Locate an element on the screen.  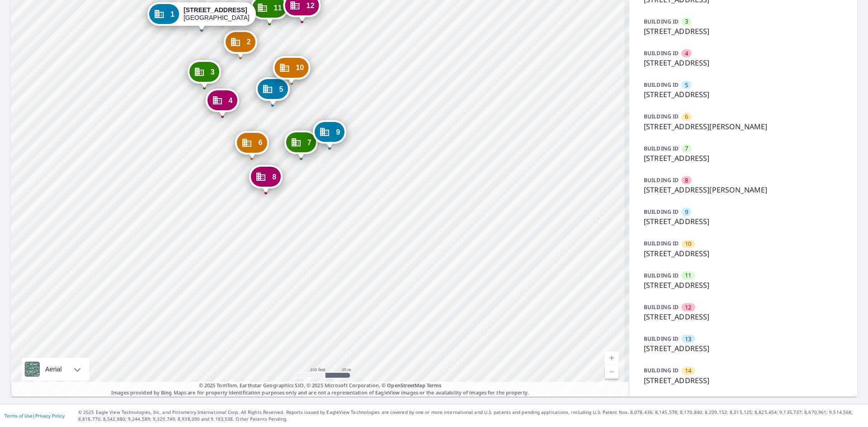
span: © 2025 TomTom, Earthstar Geographics SIO, © 2025 Microsoft Corporation, © is located at coordinates (320, 385).